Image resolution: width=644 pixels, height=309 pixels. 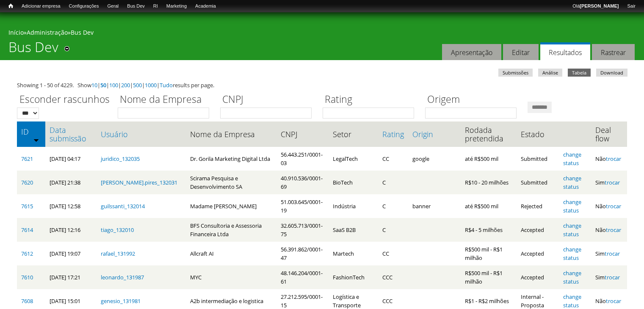 I want to click on a: juridico_132035, so click(x=120, y=159).